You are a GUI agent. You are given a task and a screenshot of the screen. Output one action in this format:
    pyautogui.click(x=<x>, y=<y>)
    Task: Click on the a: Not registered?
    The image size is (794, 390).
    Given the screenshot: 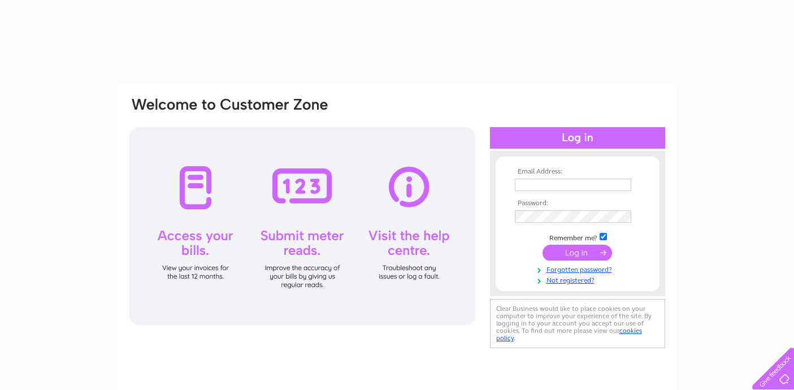 What is the action you would take?
    pyautogui.click(x=578, y=279)
    